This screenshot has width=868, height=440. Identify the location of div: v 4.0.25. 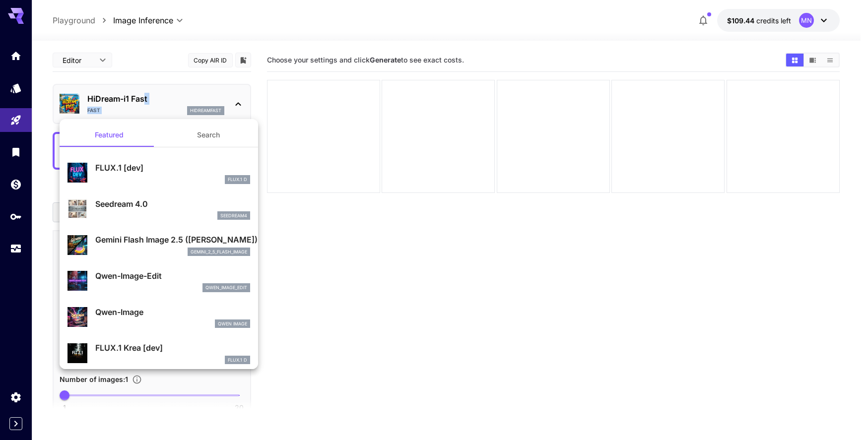
(38, 20).